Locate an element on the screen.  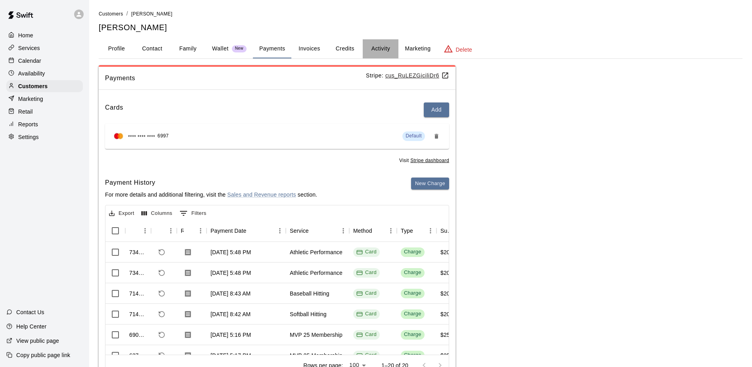
div: 734917 is located at coordinates (138, 252).